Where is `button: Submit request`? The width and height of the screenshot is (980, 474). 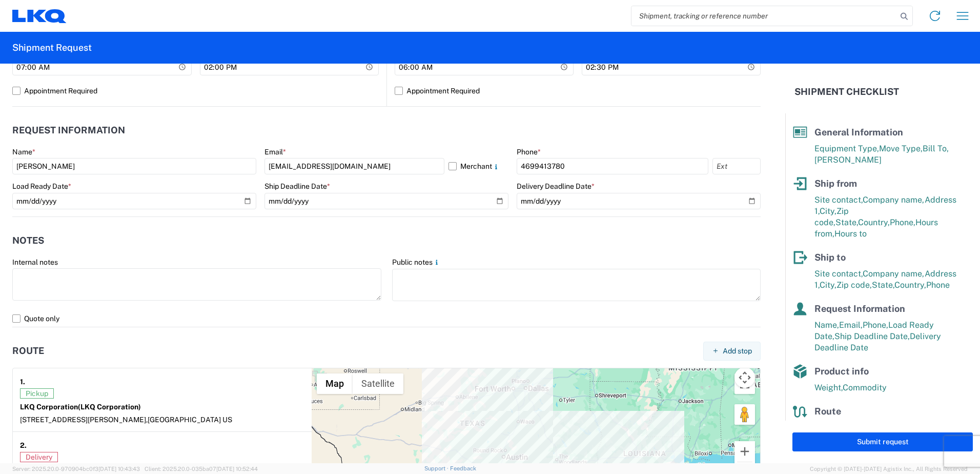 button: Submit request is located at coordinates (883, 442).